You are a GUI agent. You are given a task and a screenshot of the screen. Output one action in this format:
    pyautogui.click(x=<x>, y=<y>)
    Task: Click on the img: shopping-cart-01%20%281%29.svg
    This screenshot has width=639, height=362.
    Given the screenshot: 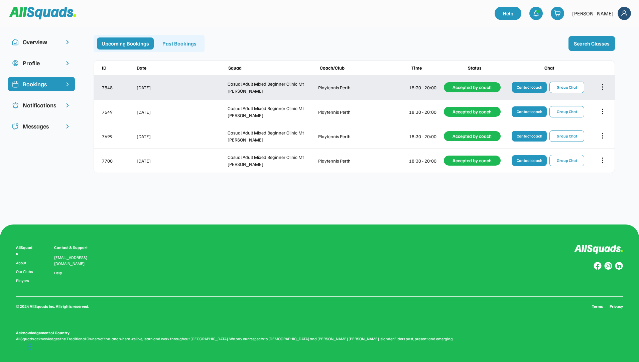 What is the action you would take?
    pyautogui.click(x=557, y=13)
    